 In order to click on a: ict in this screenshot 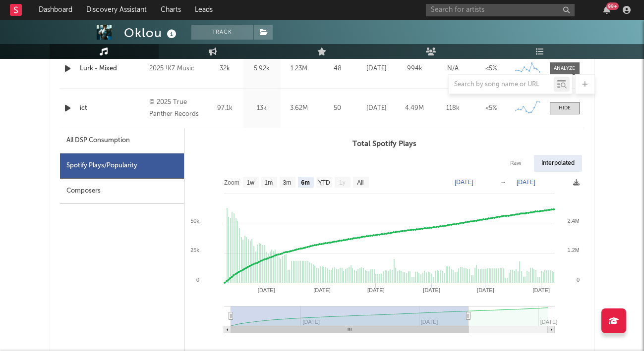, I will do `click(112, 109)`.